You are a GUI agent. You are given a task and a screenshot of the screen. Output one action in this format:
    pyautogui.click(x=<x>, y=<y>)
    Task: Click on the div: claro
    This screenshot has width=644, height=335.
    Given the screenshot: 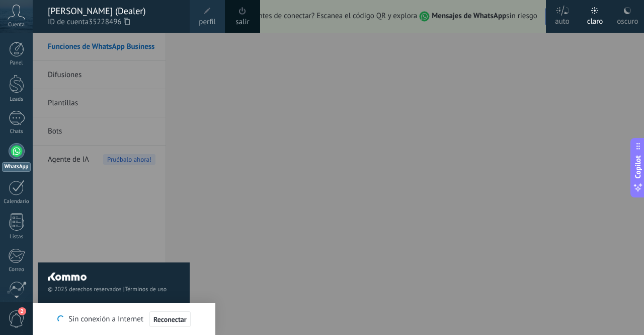 What is the action you would take?
    pyautogui.click(x=596, y=20)
    